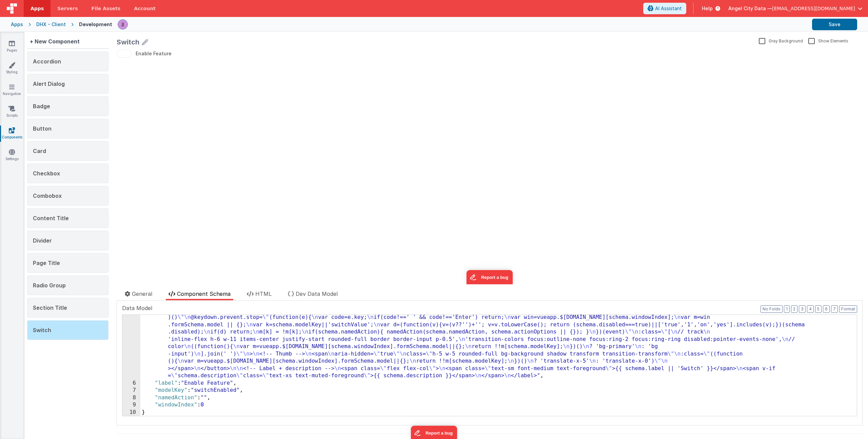 This screenshot has height=439, width=868. Describe the element at coordinates (106, 9) in the screenshot. I see `span: File Assets` at that location.